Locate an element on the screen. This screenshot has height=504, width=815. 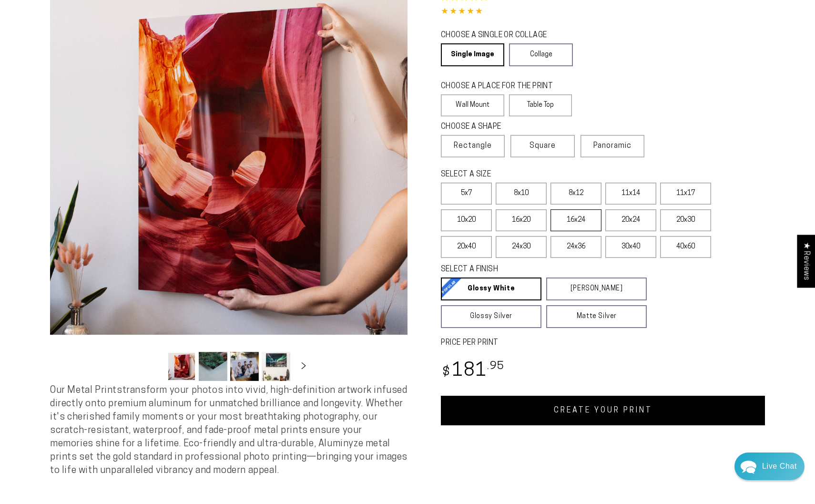
label: Wall Mount is located at coordinates (472, 105).